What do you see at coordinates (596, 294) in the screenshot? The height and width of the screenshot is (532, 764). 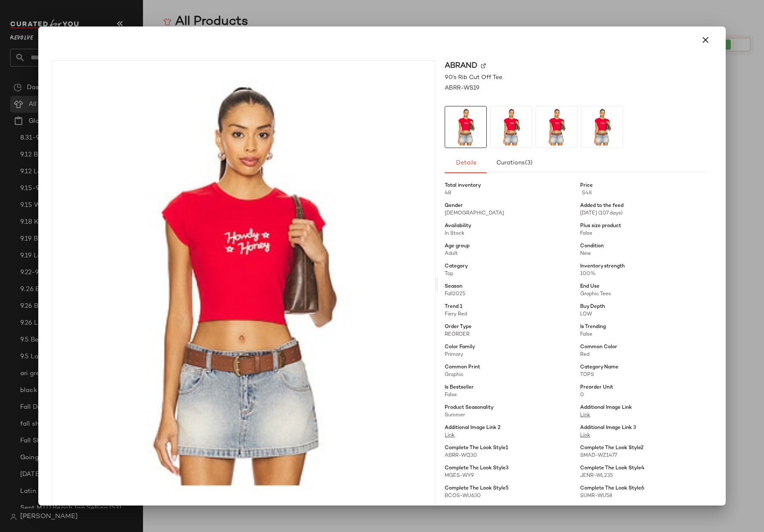 I see `span: Graphic Tees` at bounding box center [596, 294].